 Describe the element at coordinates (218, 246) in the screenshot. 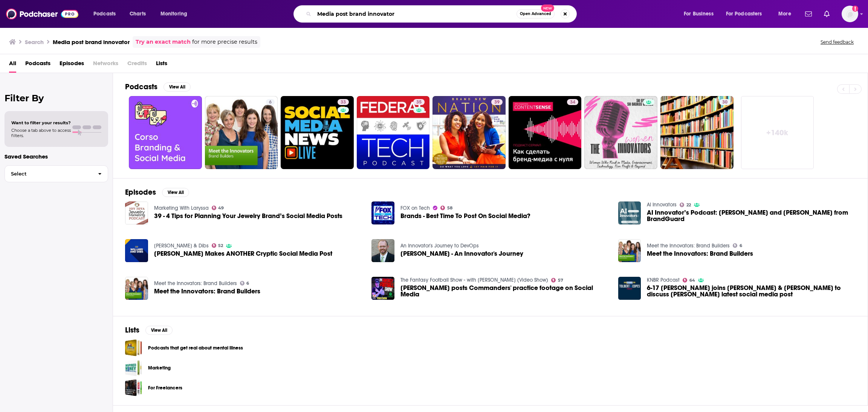

I see `a: 52` at that location.